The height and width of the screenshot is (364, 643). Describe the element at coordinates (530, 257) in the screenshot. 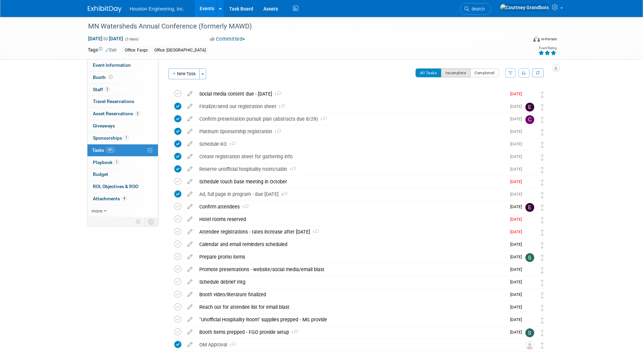

I see `img: Savannah Hartsoch` at that location.